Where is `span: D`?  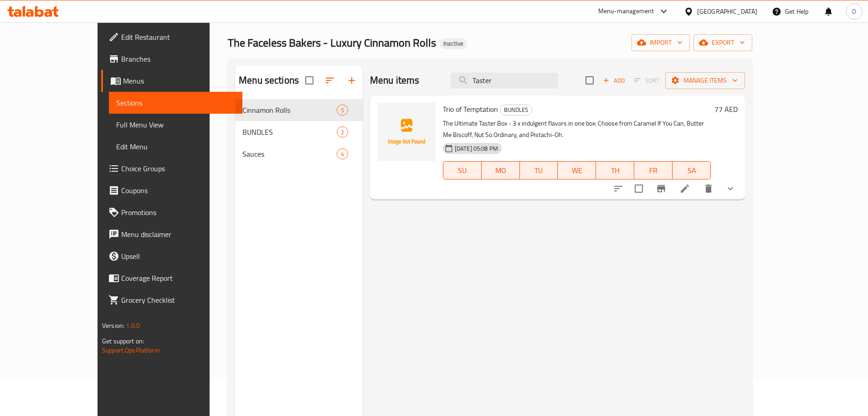 span: D is located at coordinates (854, 11).